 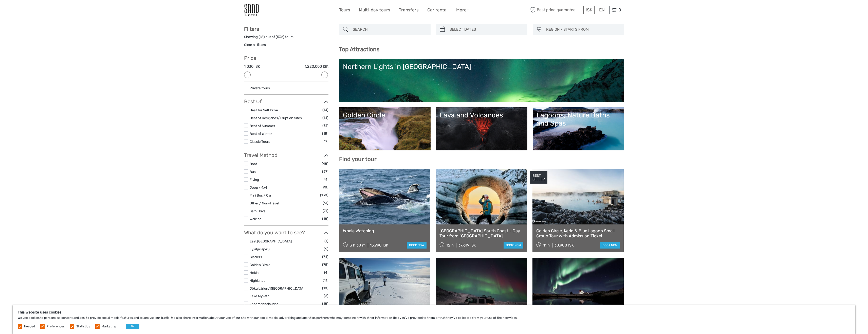 What do you see at coordinates (620, 10) in the screenshot?
I see `span: 0` at bounding box center [620, 10].